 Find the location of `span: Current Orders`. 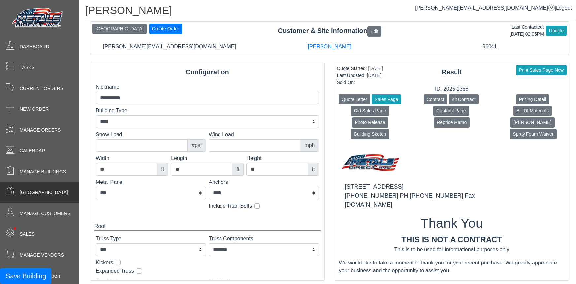

span: Current Orders is located at coordinates (42, 88).